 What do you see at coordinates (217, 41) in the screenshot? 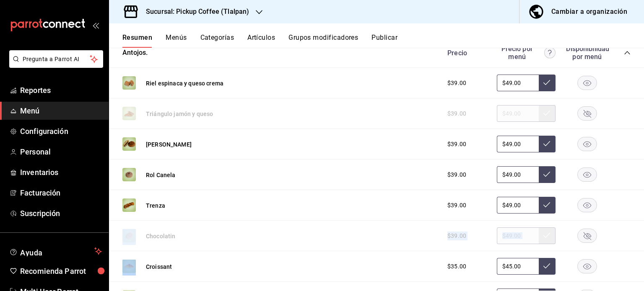
I see `button: Categorías` at bounding box center [217, 41].